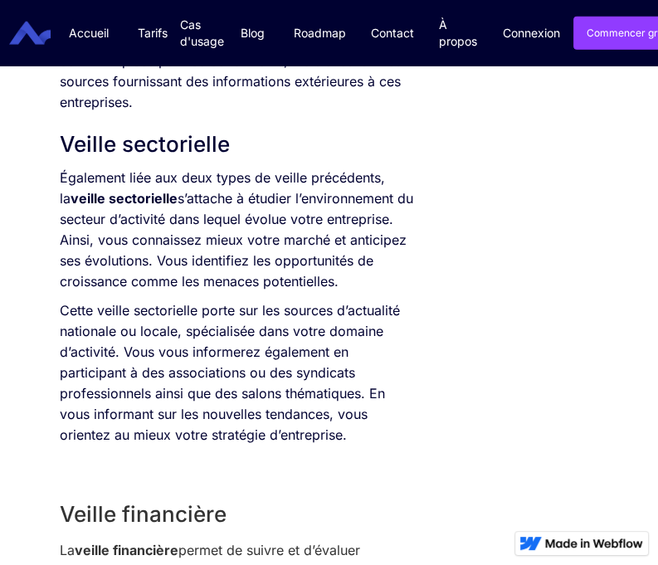 The width and height of the screenshot is (658, 565). Describe the element at coordinates (236, 144) in the screenshot. I see `h2: Veille sectorielle` at that location.